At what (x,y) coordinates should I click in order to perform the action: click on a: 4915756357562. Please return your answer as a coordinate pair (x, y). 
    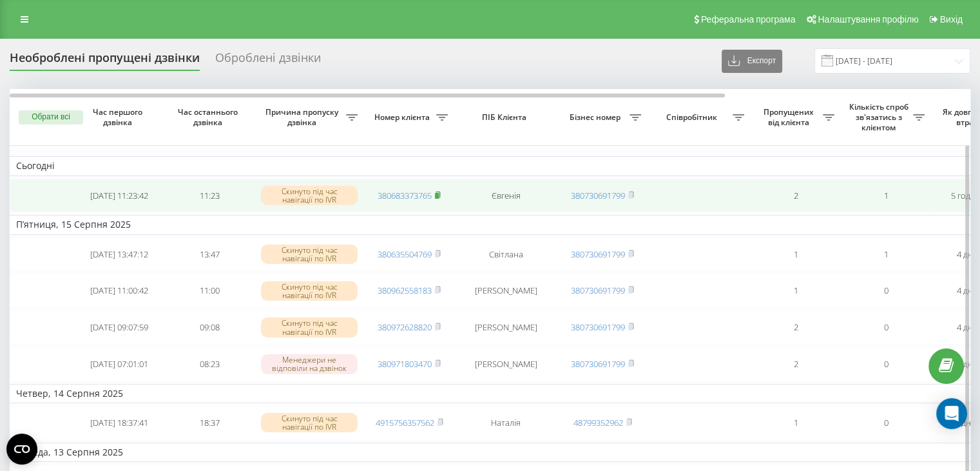
    Looking at the image, I should click on (404, 423).